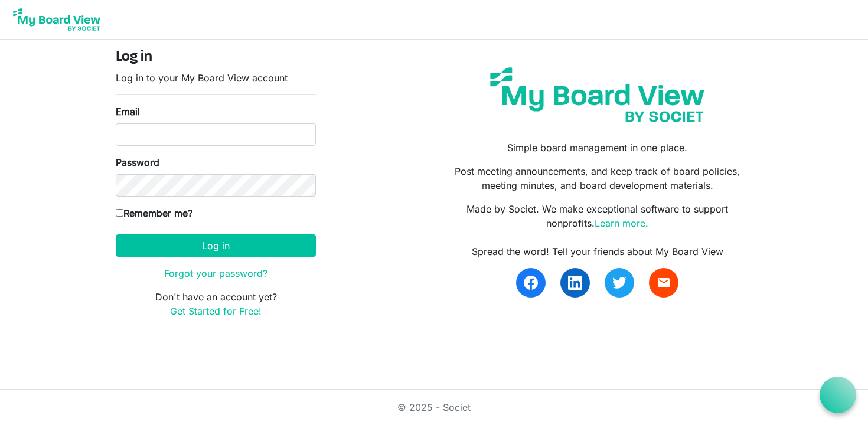  Describe the element at coordinates (620, 283) in the screenshot. I see `img: twitter.svg` at that location.